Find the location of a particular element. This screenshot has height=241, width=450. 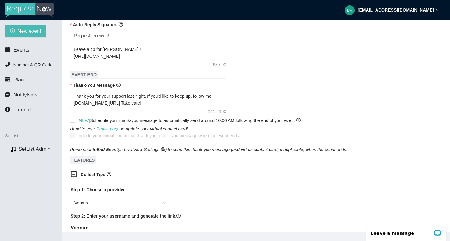

img: 7c47f30576844e39b3c5829979e0ea4a is located at coordinates (350, 10).